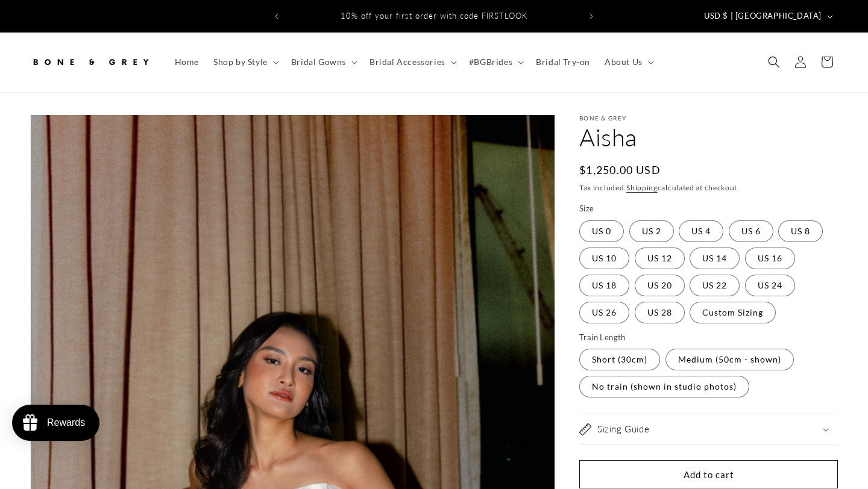 This screenshot has width=868, height=489. I want to click on label: US 6, so click(751, 231).